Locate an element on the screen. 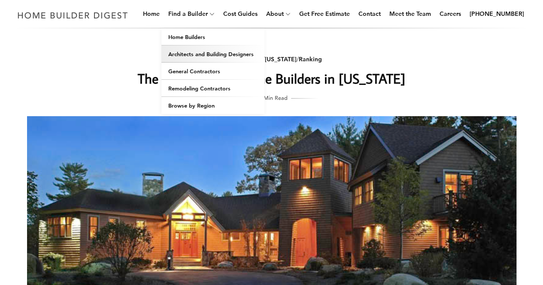 The height and width of the screenshot is (285, 543). a: Ranking is located at coordinates (310, 59).